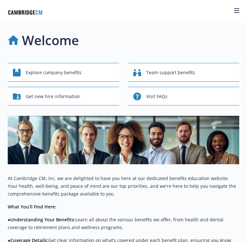 This screenshot has width=247, height=242. I want to click on strong: What You’ll Find Here:, so click(32, 206).